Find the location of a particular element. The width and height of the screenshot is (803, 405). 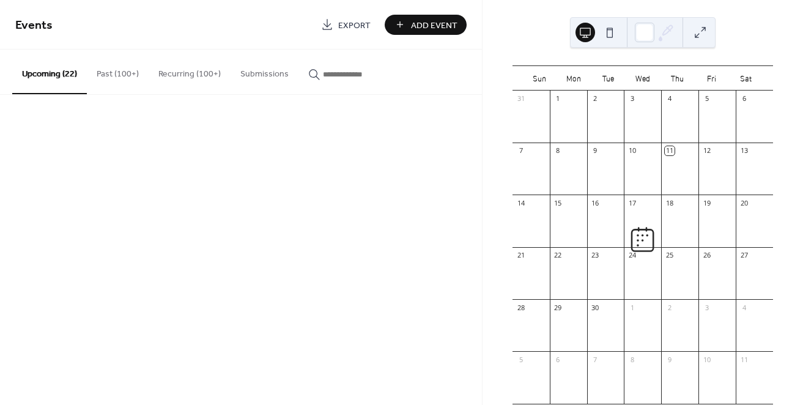

div: 23 is located at coordinates (595, 255).